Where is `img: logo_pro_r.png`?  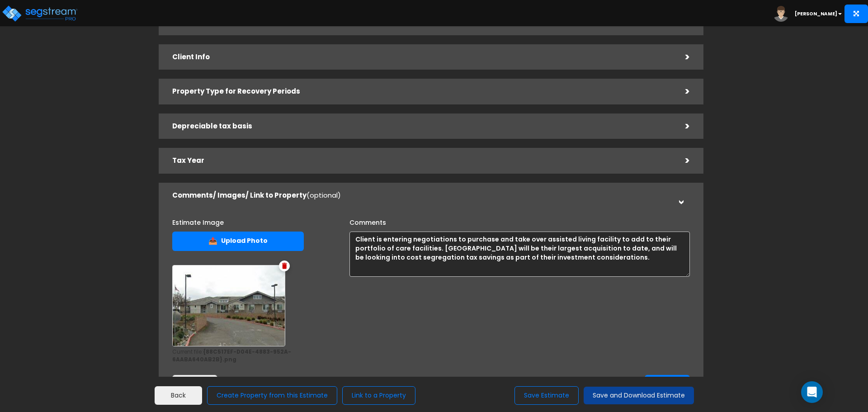
img: logo_pro_r.png is located at coordinates (40, 14).